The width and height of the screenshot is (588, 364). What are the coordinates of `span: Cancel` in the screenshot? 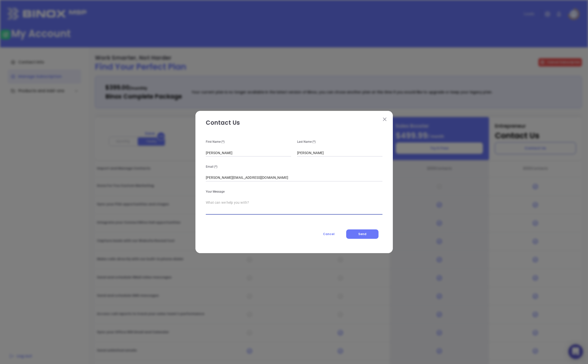 It's located at (329, 234).